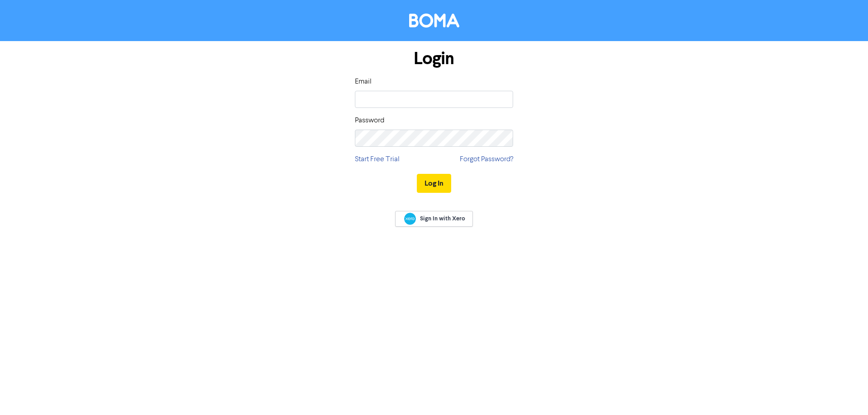 This screenshot has width=868, height=415. What do you see at coordinates (434, 219) in the screenshot?
I see `a: Sign In with Xero` at bounding box center [434, 219].